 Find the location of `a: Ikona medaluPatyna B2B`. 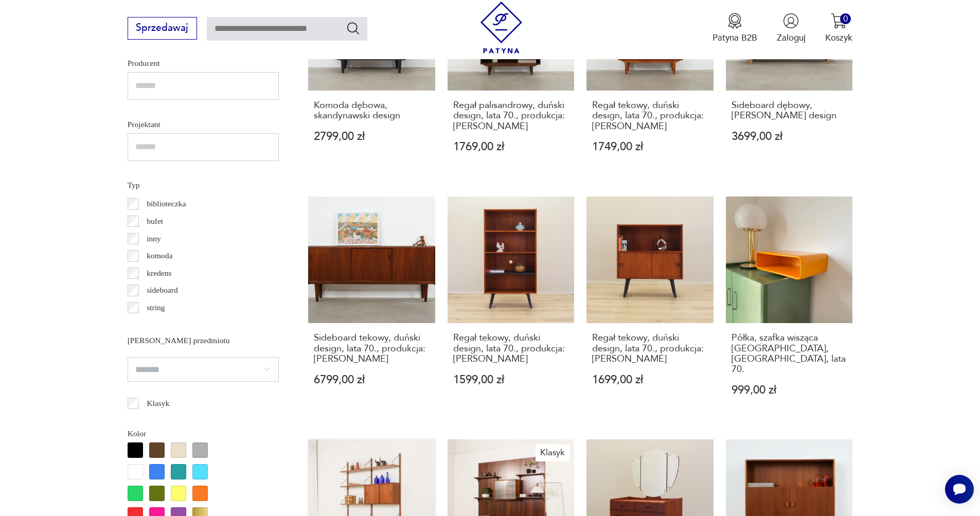

a: Ikona medaluPatyna B2B is located at coordinates (735, 28).